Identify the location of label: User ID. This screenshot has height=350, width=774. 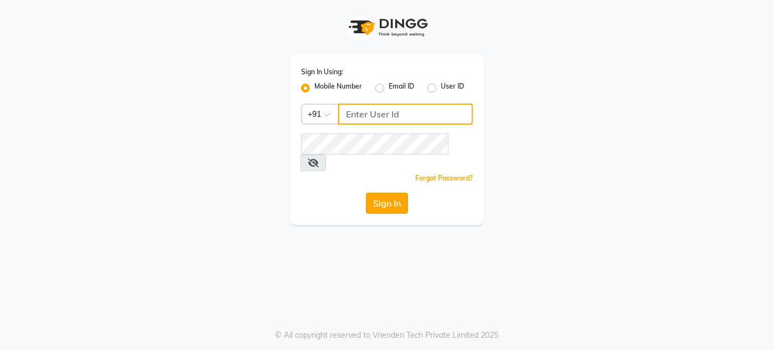
(452, 88).